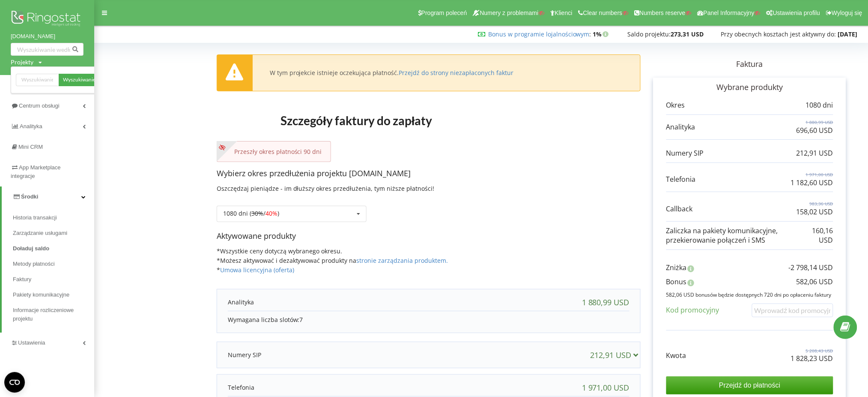 Image resolution: width=868 pixels, height=397 pixels. I want to click on strong: 1%, so click(601, 34).